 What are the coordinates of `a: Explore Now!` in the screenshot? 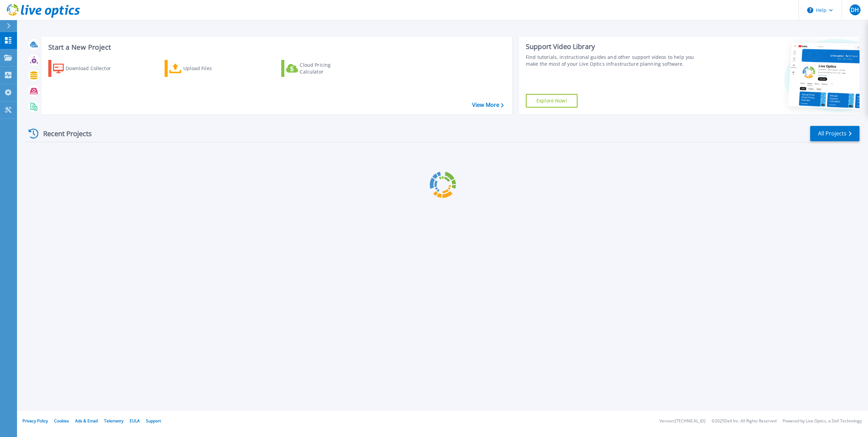 It's located at (552, 101).